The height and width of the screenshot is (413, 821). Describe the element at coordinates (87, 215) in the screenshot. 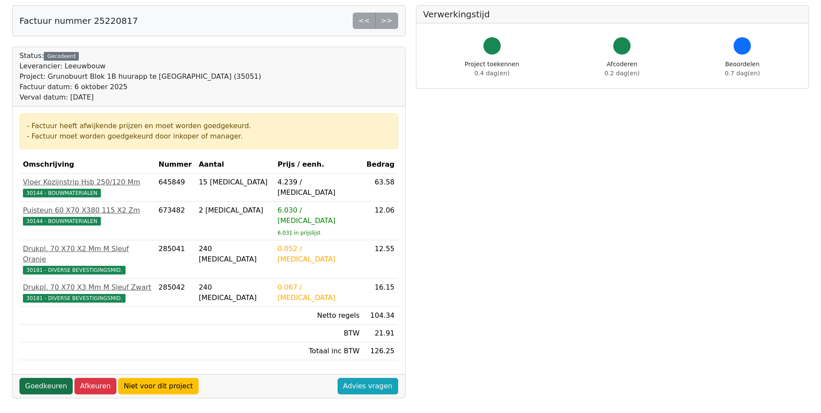

I see `a: Puisteun 60 X70 X380 115 X2 Zm30144 - BOUWMATERIALEN` at that location.